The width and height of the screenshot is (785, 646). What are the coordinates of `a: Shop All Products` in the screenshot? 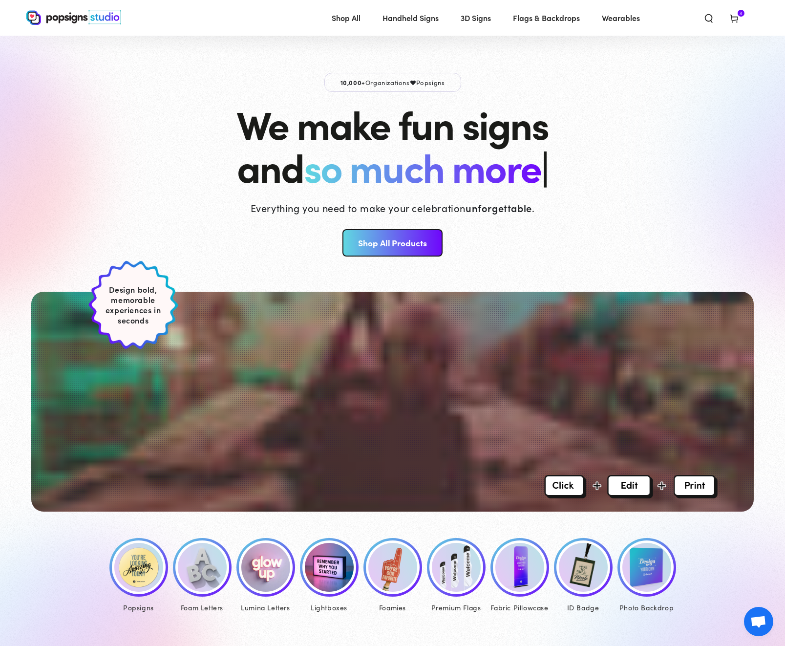 It's located at (392, 243).